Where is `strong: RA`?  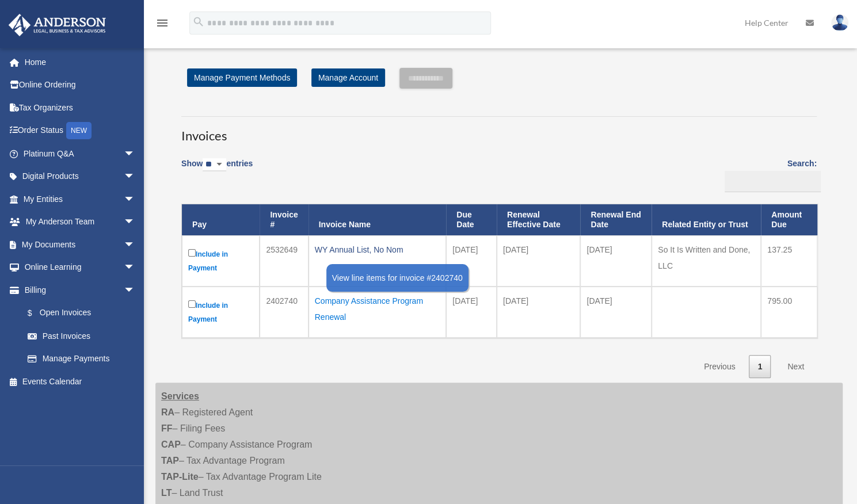
strong: RA is located at coordinates (168, 412).